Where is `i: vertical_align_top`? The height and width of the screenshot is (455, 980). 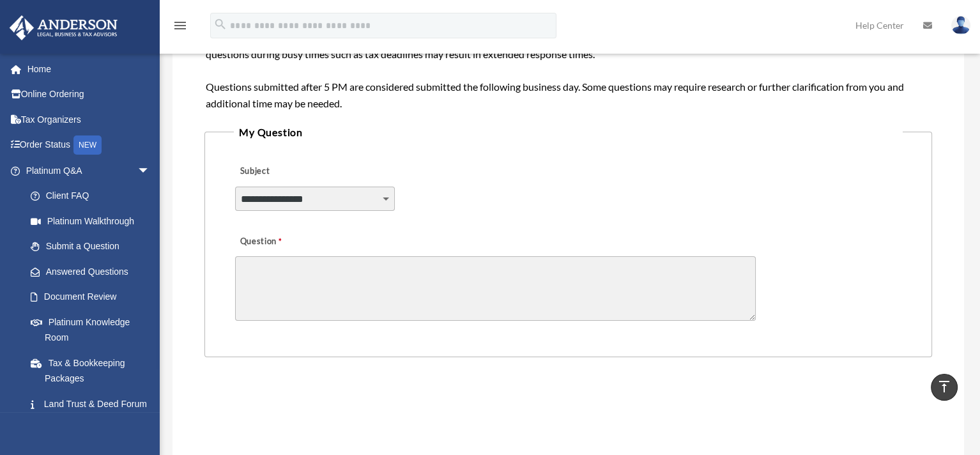 i: vertical_align_top is located at coordinates (945, 387).